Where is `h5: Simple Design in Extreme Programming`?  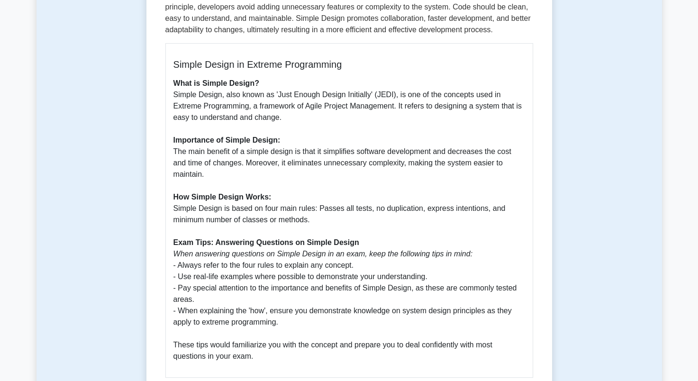 h5: Simple Design in Extreme Programming is located at coordinates (349, 64).